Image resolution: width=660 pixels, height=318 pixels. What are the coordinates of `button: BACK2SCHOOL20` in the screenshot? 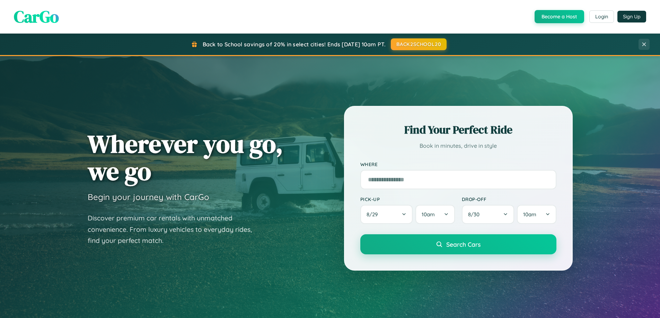 It's located at (419, 44).